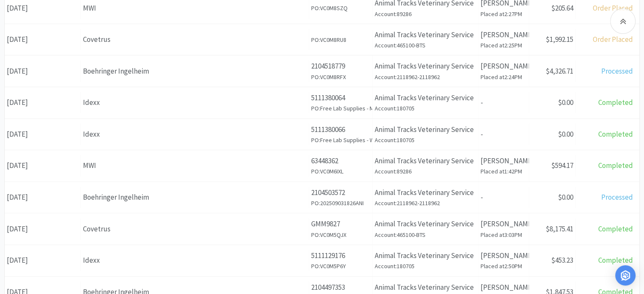 Image resolution: width=644 pixels, height=294 pixels. What do you see at coordinates (625, 276) in the screenshot?
I see `div: Open Intercom Messenger` at bounding box center [625, 276].